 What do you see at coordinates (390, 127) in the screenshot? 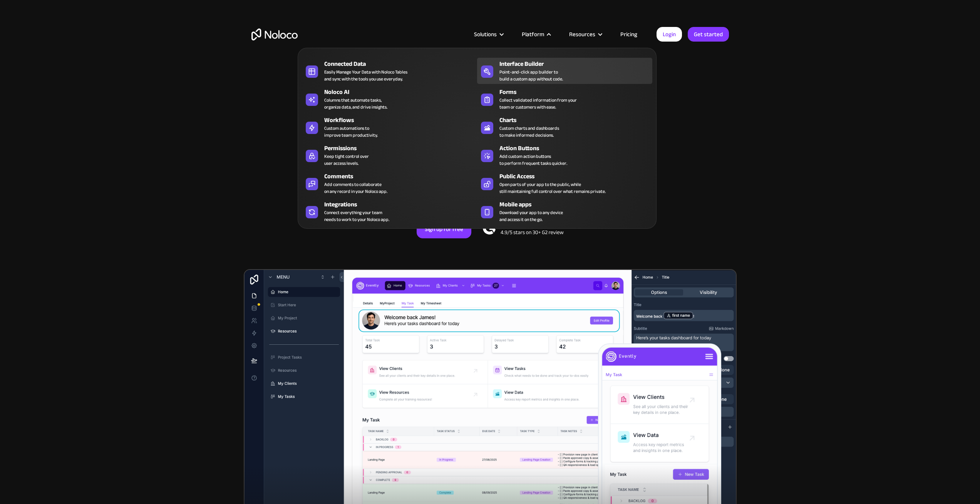
I see `a: WorkflowsCustom automations toimprove team productivity.` at bounding box center [390, 127].